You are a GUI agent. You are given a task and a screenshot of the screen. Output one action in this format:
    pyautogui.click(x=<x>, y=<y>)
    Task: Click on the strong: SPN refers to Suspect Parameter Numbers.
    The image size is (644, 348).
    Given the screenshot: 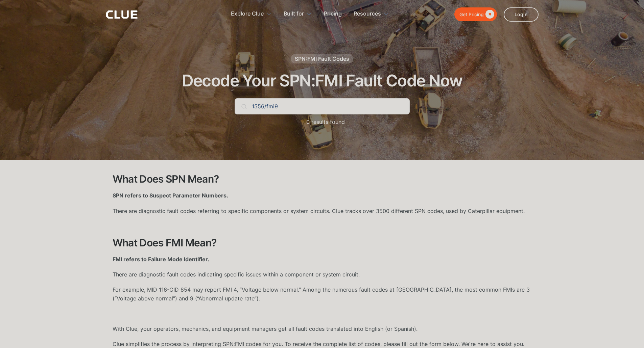 What is the action you would take?
    pyautogui.click(x=170, y=195)
    